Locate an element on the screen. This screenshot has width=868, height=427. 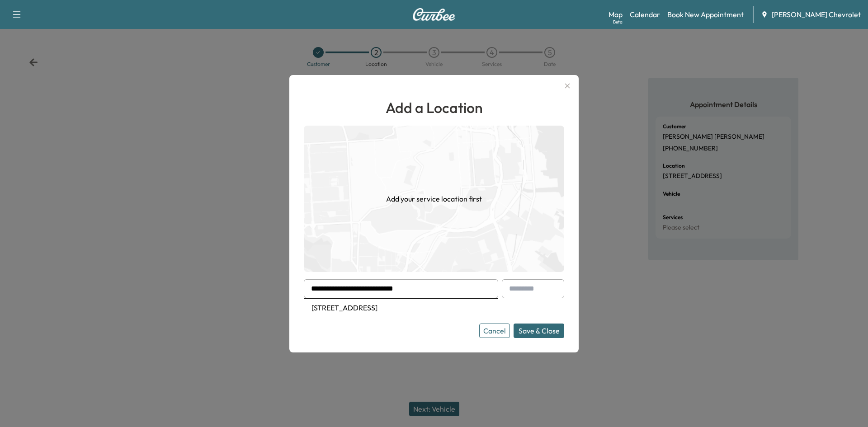
div: Beta is located at coordinates (618, 22).